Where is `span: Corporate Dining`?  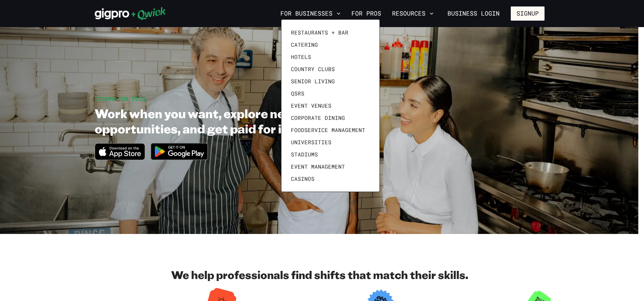
span: Corporate Dining is located at coordinates (318, 118).